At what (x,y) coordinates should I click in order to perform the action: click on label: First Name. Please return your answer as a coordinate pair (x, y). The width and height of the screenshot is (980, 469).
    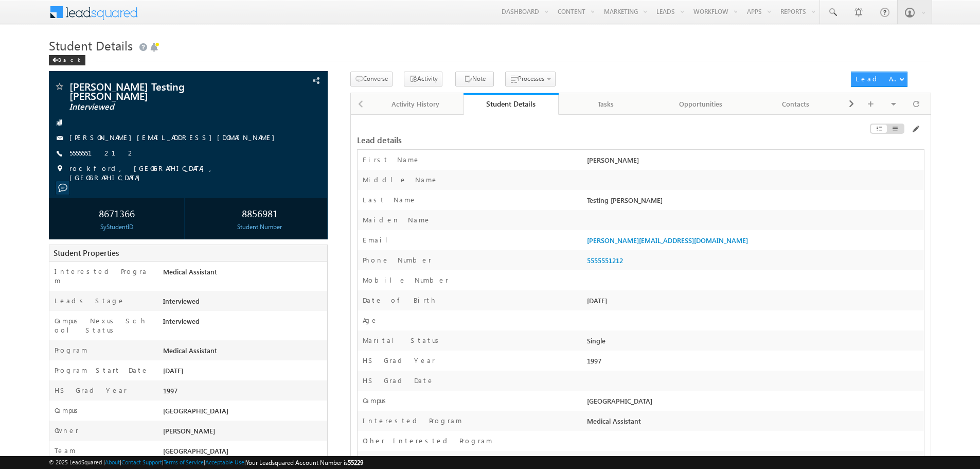
    Looking at the image, I should click on (392, 160).